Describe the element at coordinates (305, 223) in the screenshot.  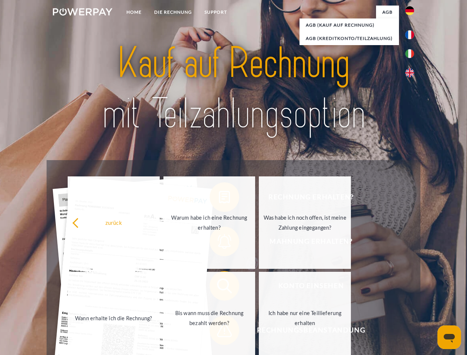
I see `div: Was habe ich noch offen, ist meine Zahlung eingegangen?` at that location.